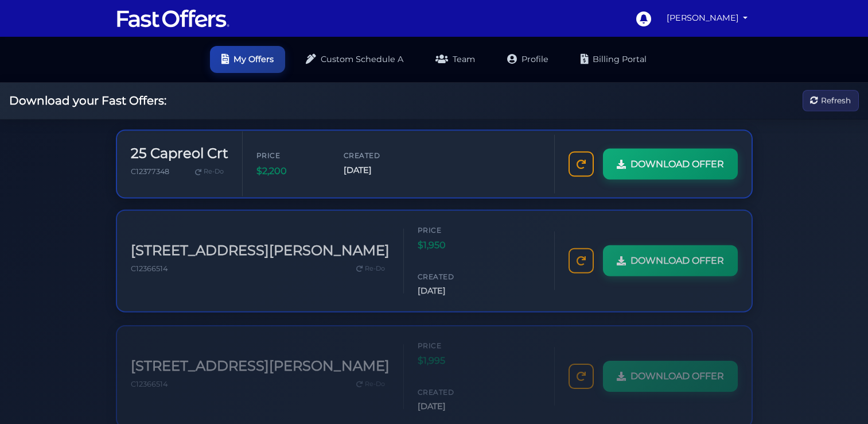 Image resolution: width=868 pixels, height=424 pixels. Describe the element at coordinates (528, 59) in the screenshot. I see `a: Profile` at that location.